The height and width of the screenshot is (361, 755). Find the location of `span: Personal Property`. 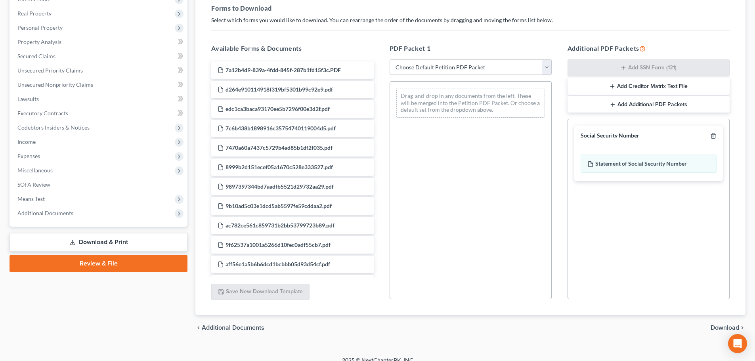

span: Personal Property is located at coordinates (40, 27).